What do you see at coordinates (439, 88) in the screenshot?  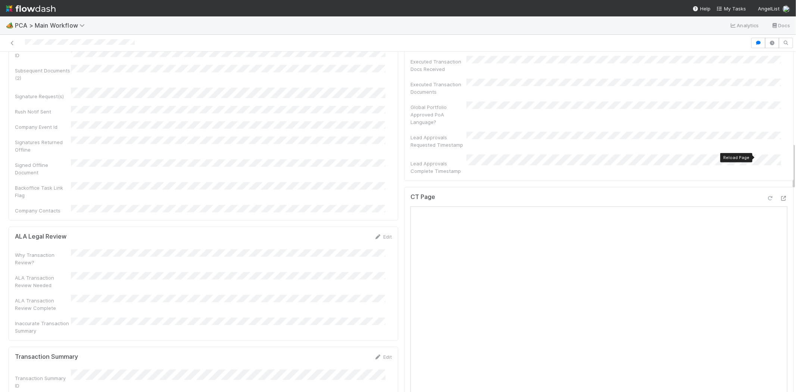 I see `div: Executed Transaction Documents` at bounding box center [439, 88].